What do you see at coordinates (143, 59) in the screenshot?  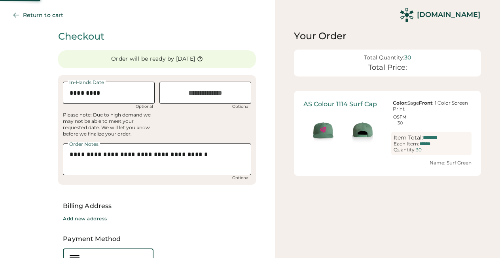 I see `div: Order will be ready by` at bounding box center [143, 59].